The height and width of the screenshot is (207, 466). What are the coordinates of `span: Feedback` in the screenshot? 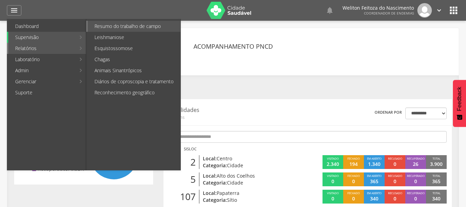 It's located at (460, 99).